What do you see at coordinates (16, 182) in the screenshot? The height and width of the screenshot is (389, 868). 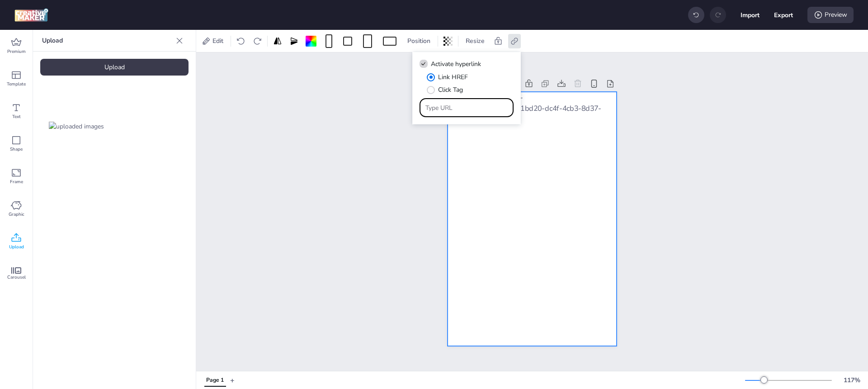 I see `span: Frame` at bounding box center [16, 182].